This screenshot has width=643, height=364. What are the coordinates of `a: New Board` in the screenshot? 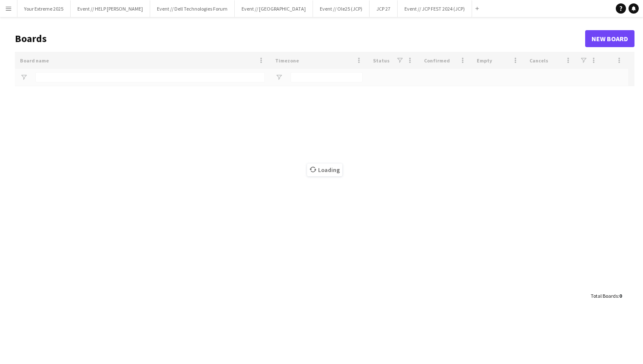 It's located at (610, 39).